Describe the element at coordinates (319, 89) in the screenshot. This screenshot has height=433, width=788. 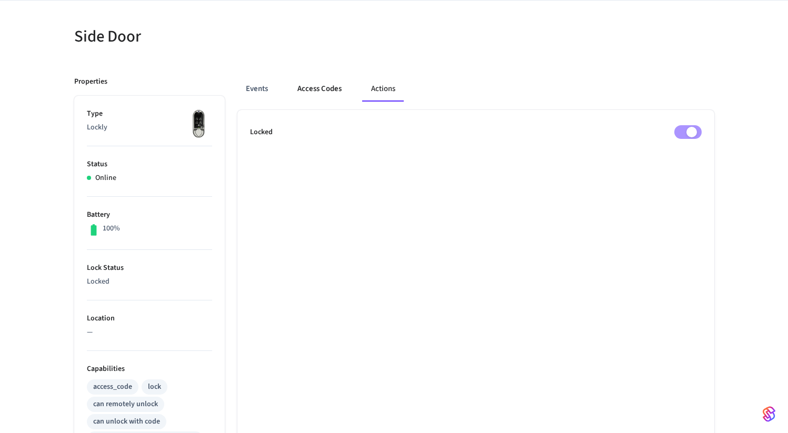
I see `button: Access Codes` at that location.